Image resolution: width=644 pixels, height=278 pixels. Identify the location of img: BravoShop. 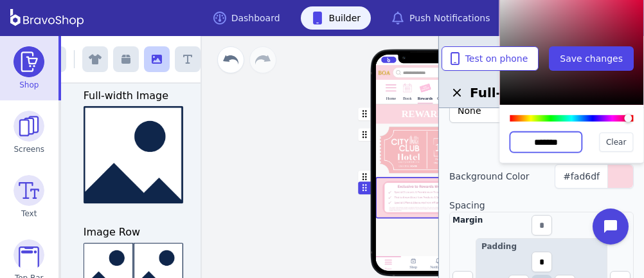
(47, 18).